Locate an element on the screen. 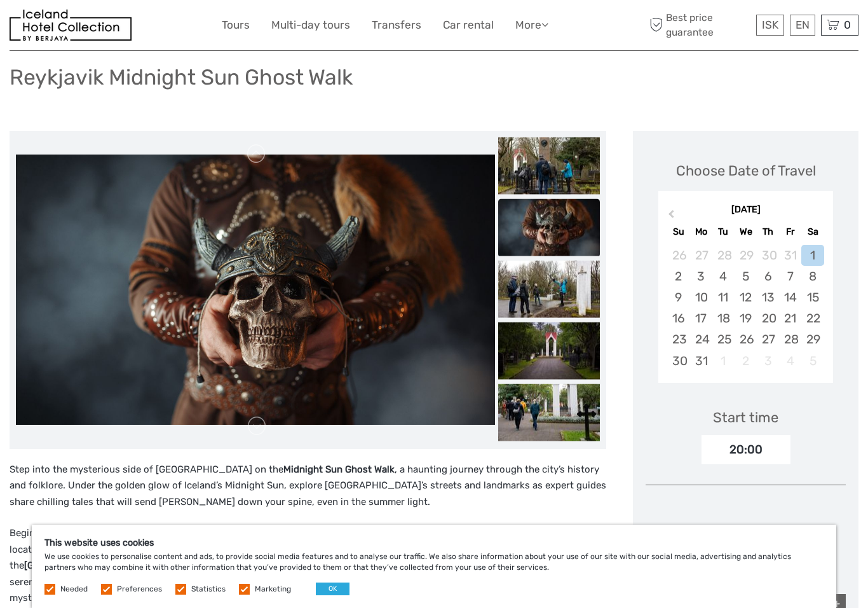  a: More is located at coordinates (532, 25).